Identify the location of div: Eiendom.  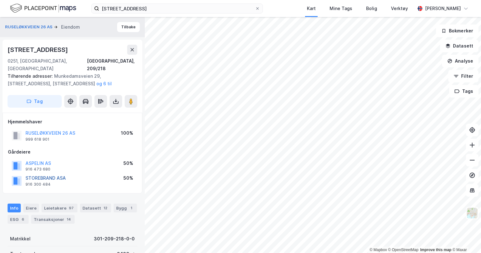
(71, 27).